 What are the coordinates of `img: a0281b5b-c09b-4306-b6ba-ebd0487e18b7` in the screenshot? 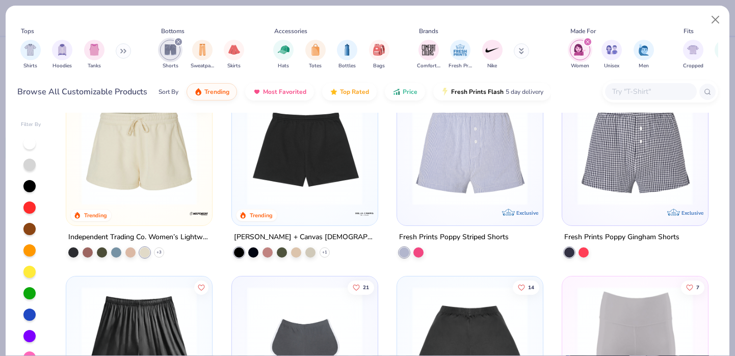 It's located at (595, 147).